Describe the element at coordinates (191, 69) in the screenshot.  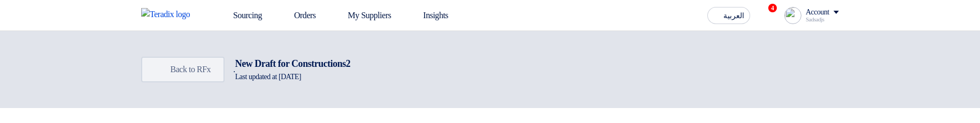
I see `span: Back to RFx` at that location.